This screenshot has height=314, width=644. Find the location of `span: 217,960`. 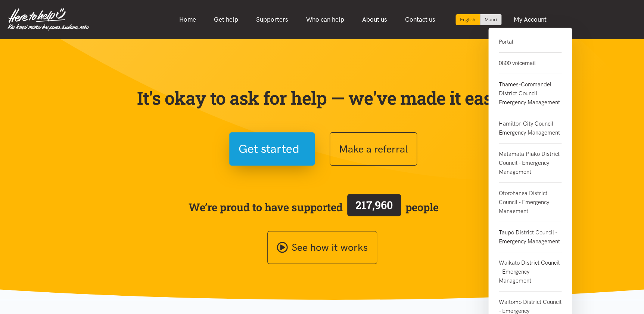

span: 217,960 is located at coordinates (374, 205).